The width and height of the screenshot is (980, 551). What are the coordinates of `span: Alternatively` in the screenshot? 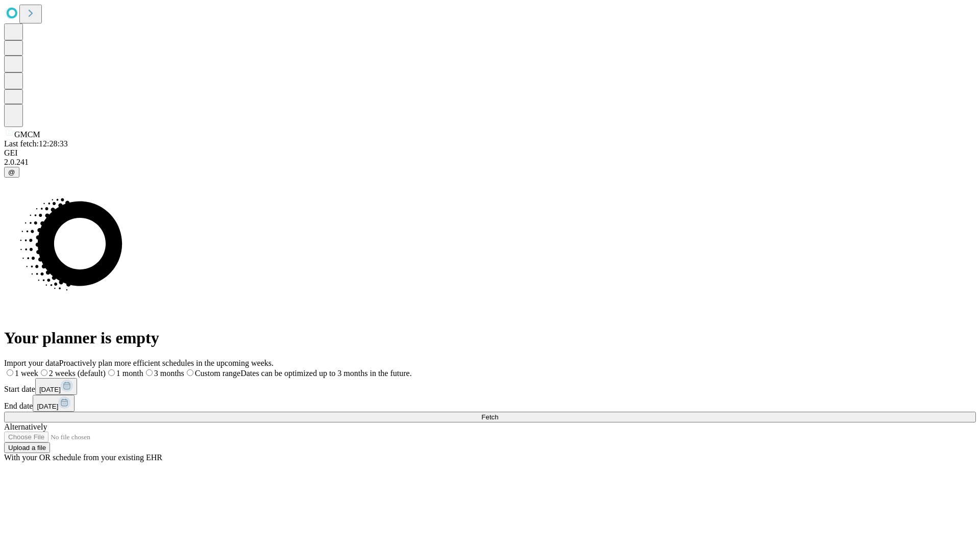 It's located at (26, 427).